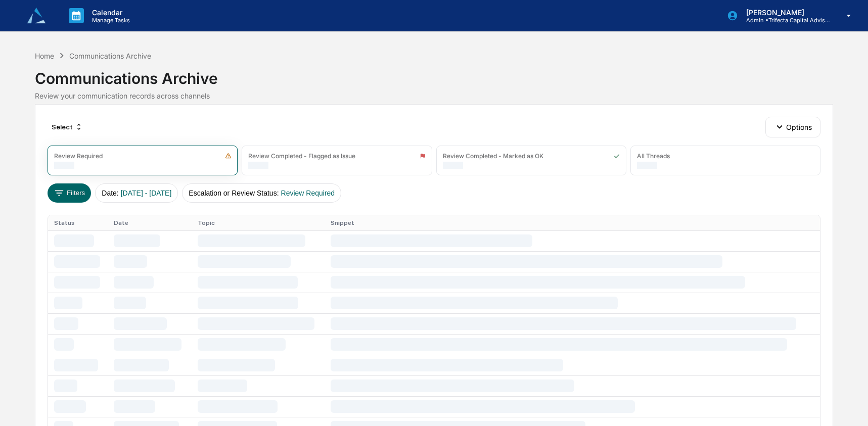  What do you see at coordinates (653, 156) in the screenshot?
I see `div: All Threads` at bounding box center [653, 156].